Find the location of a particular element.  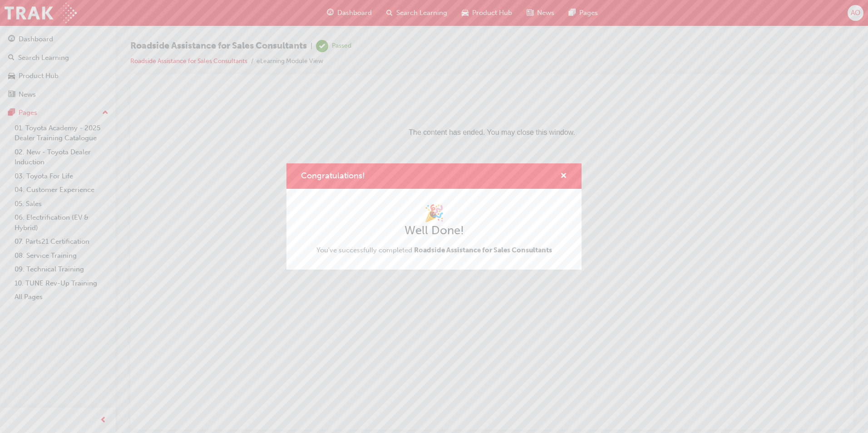

span: Congratulations! is located at coordinates (333, 176).